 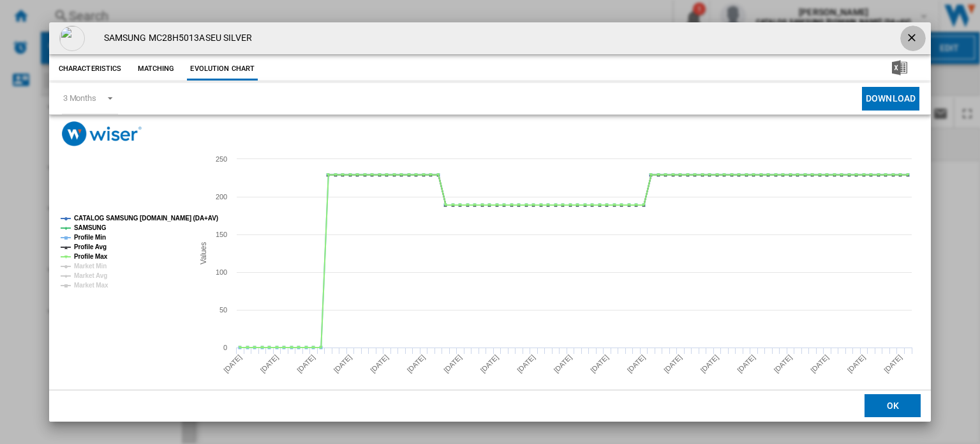 What do you see at coordinates (90, 246) in the screenshot?
I see `tspan: Profile Avg` at bounding box center [90, 246].